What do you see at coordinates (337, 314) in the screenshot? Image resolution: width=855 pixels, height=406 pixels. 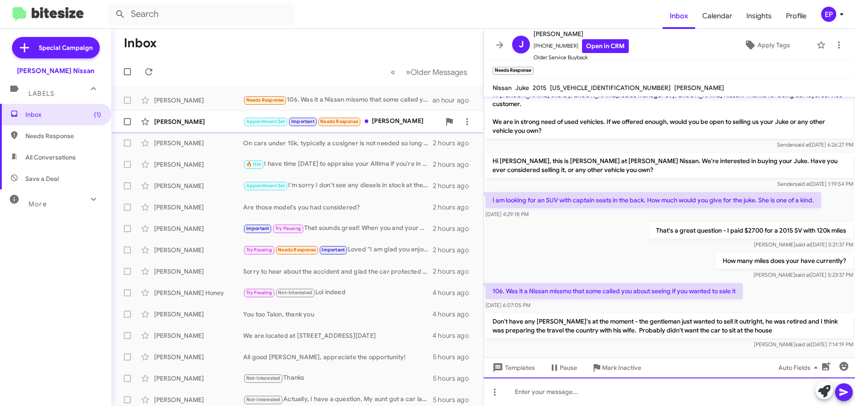 I see `div: You too Talon, thank you` at bounding box center [337, 314].